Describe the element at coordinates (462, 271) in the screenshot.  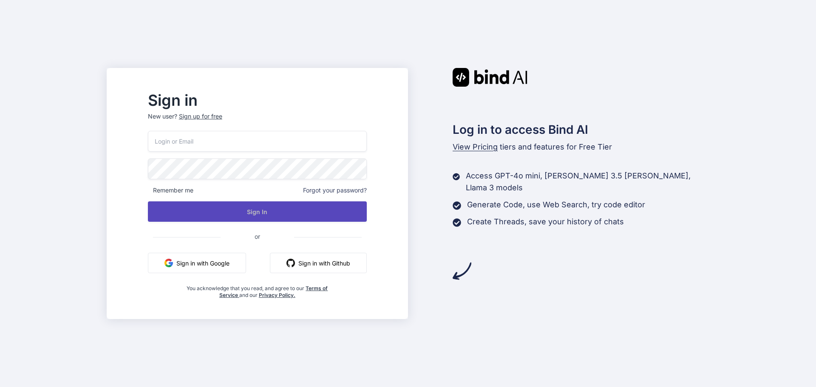
I see `img: arrow` at that location.